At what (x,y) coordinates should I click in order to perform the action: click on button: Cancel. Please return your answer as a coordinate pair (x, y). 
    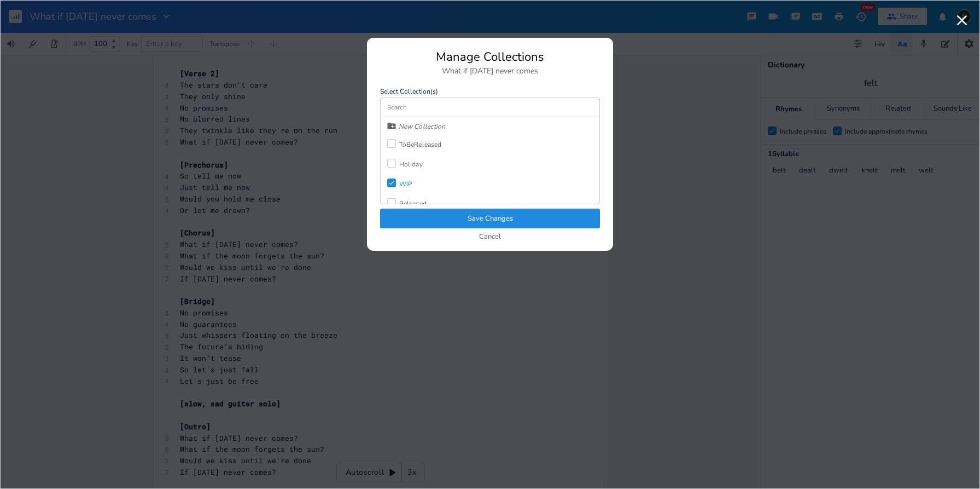
    Looking at the image, I should click on (490, 237).